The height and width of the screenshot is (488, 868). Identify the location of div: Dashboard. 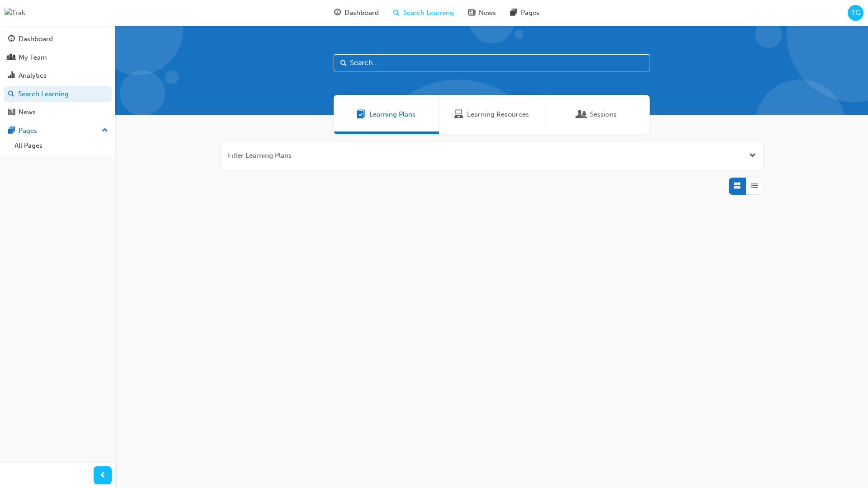
(36, 39).